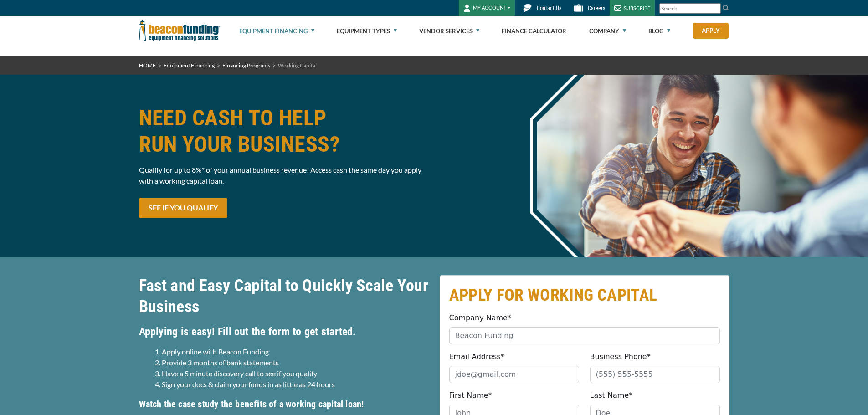 The height and width of the screenshot is (415, 868). Describe the element at coordinates (179, 30) in the screenshot. I see `img: Beacon Funding Corporation logo` at that location.